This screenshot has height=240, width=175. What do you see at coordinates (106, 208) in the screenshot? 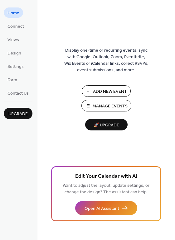
I see `button: Open AI Assistant` at bounding box center [106, 208].